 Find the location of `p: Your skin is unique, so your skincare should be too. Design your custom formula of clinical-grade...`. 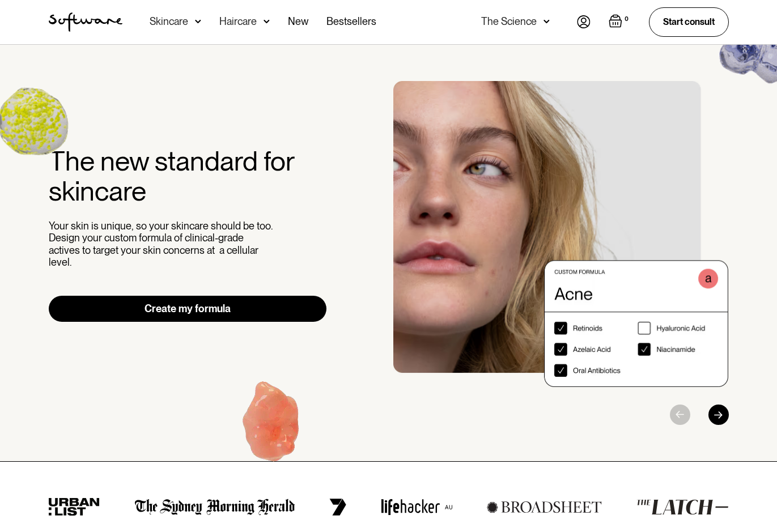

p: Your skin is unique, so your skincare should be too. Design your custom formula of clinical-grade... is located at coordinates (162, 244).